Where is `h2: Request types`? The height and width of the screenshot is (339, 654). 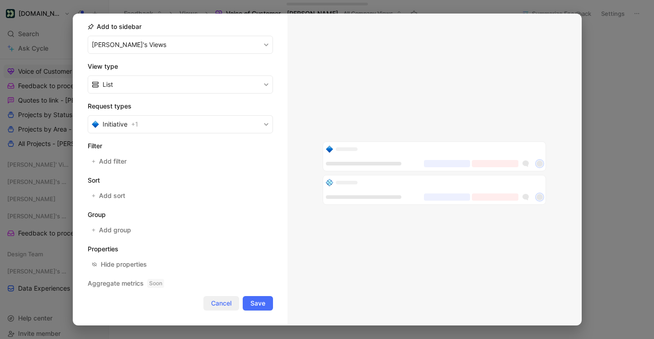
h2: Request types is located at coordinates (180, 106).